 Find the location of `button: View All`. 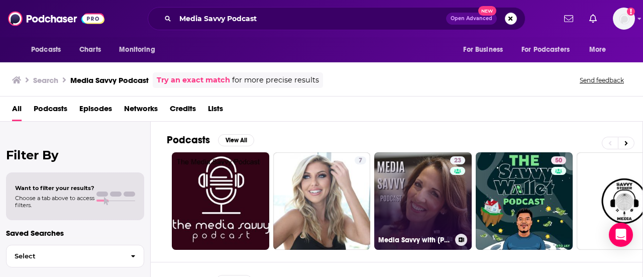

button: View All is located at coordinates (236, 140).